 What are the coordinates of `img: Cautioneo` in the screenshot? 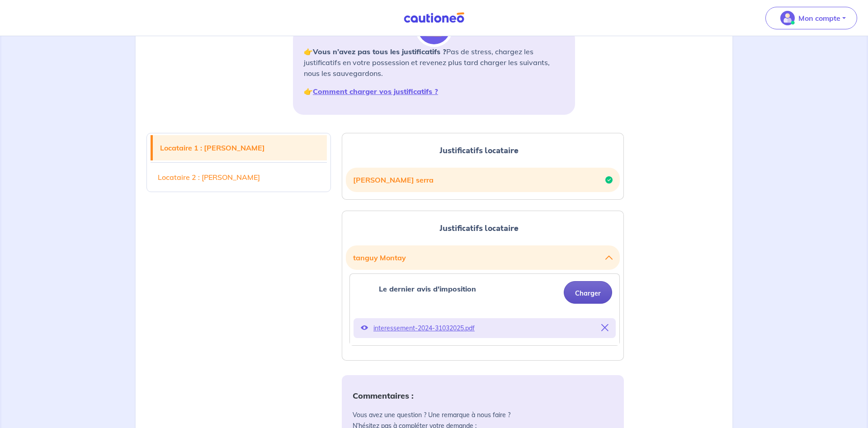 It's located at (434, 17).